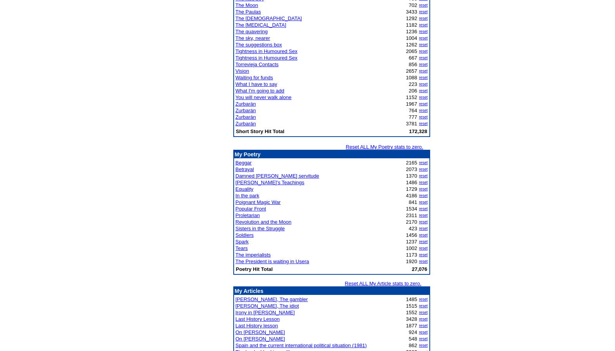 Image resolution: width=615 pixels, height=351 pixels. Describe the element at coordinates (411, 31) in the screenshot. I see `font: 1236` at that location.